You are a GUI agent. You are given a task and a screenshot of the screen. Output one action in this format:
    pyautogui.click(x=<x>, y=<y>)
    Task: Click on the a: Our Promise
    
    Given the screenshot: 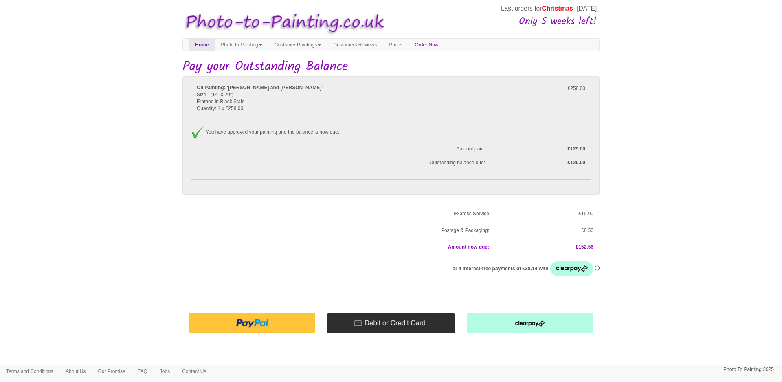 What is the action you would take?
    pyautogui.click(x=111, y=371)
    